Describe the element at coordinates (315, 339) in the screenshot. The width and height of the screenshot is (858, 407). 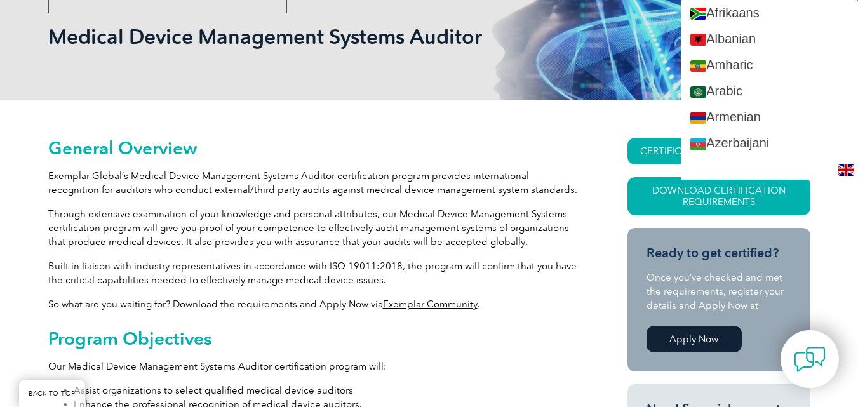
I see `h2: Program Objectives` at that location.